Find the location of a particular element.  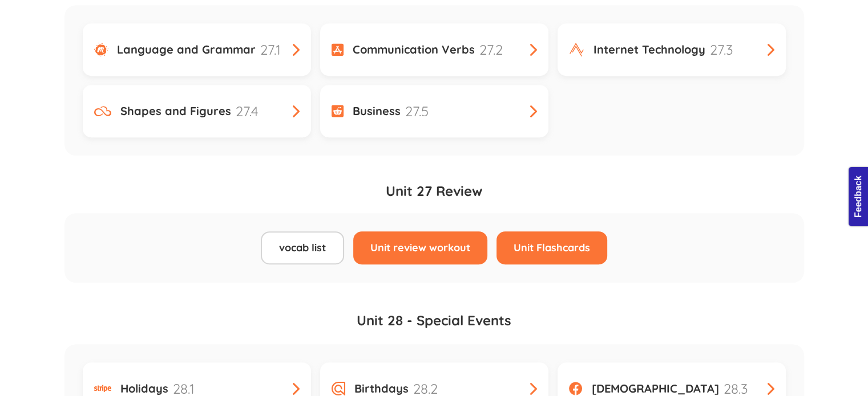

button: Feedback is located at coordinates (35, 13).